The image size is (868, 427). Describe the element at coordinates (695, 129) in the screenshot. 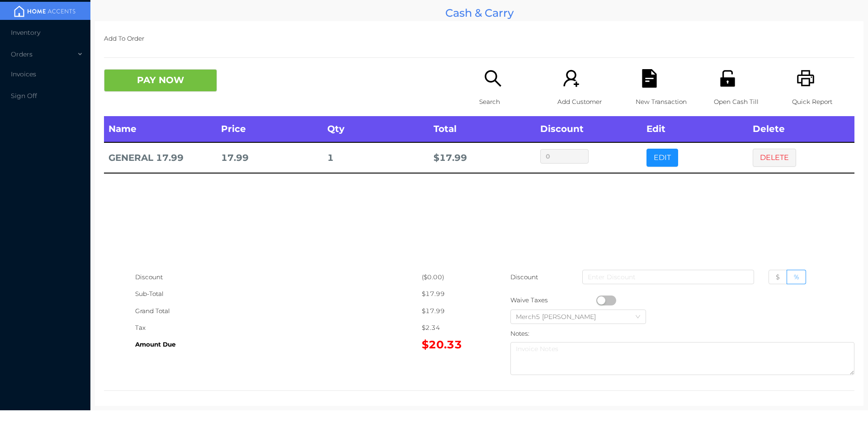

I see `th: Edit` at that location.